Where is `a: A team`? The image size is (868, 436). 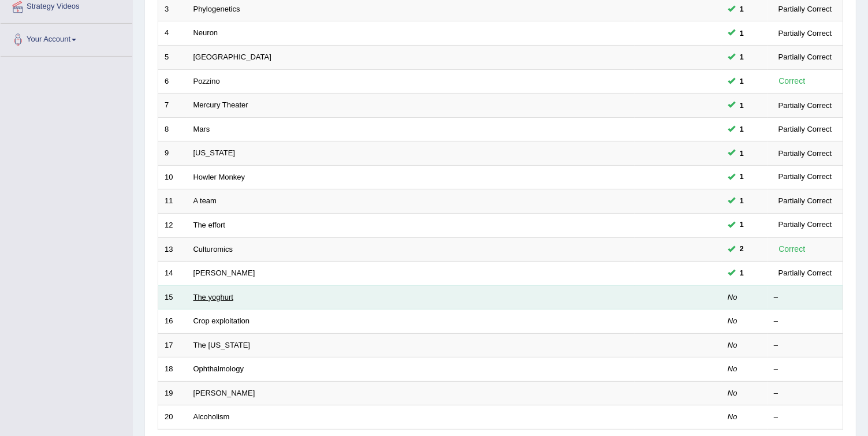
a: A team is located at coordinates (205, 200).